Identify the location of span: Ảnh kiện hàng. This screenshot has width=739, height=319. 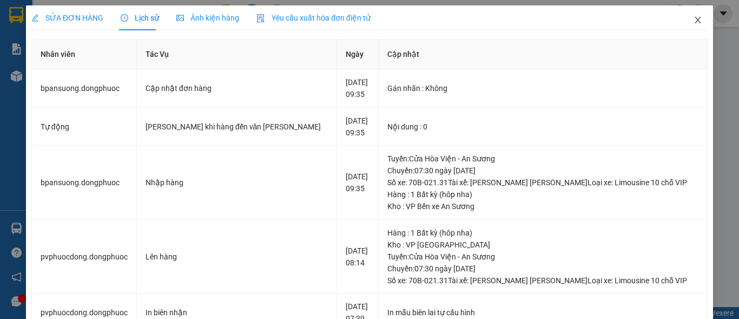
(208, 18).